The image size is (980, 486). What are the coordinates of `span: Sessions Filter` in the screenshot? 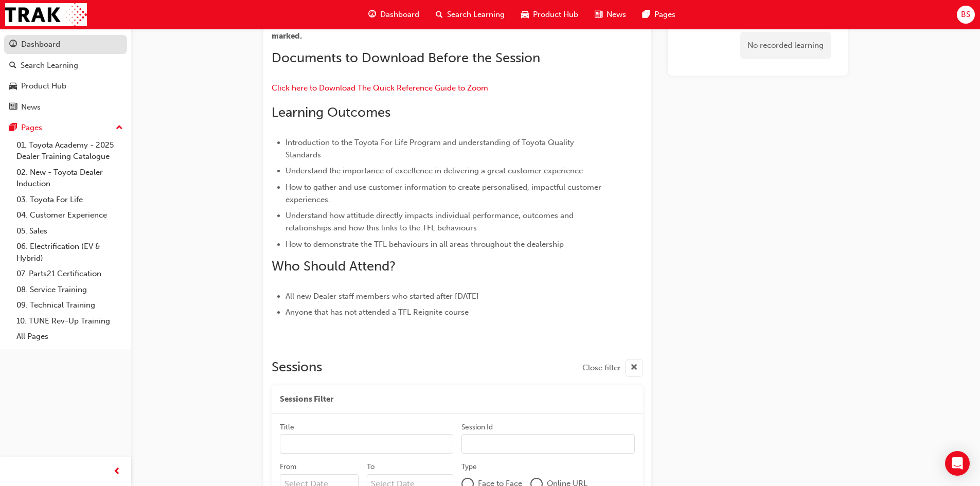 It's located at (306, 399).